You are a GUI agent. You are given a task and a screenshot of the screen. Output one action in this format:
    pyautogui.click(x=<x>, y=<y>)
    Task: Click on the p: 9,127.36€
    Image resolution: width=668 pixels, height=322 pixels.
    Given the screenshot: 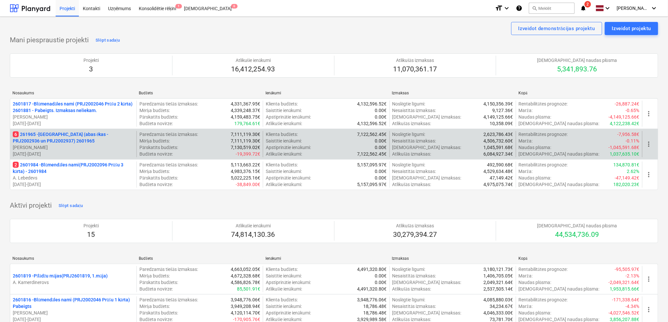 What is the action you would take?
    pyautogui.click(x=502, y=110)
    